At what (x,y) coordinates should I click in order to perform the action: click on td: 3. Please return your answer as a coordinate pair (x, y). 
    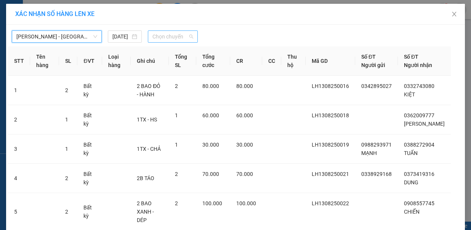
    Looking at the image, I should click on (19, 149).